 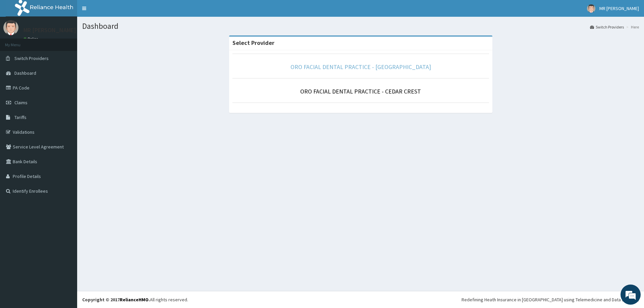 What do you see at coordinates (116, 300) in the screenshot?
I see `strong: Copyright © 2017 .` at bounding box center [116, 300].